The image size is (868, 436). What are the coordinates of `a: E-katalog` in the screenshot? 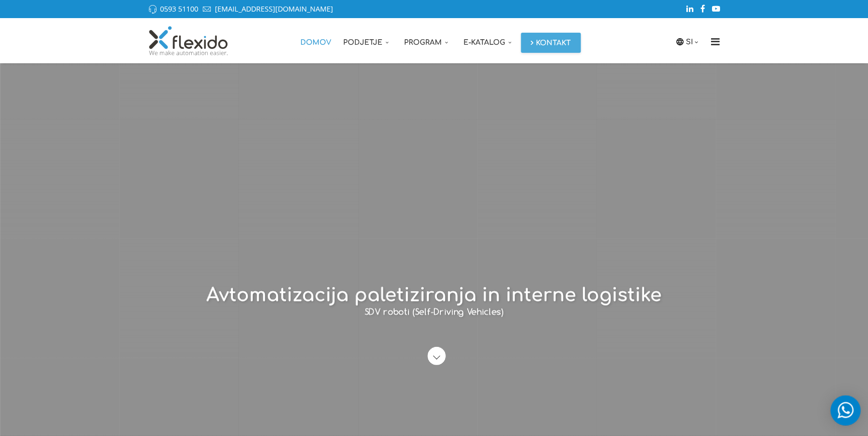 It's located at (489, 41).